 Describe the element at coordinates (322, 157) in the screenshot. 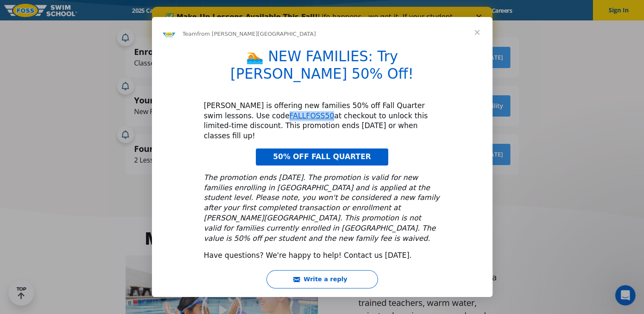

I see `a: 50% OFF FALL QUARTER` at that location.